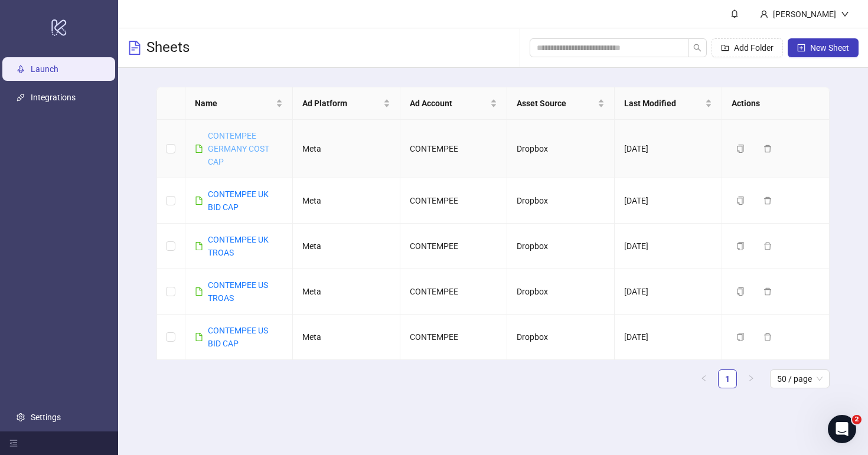 The width and height of the screenshot is (868, 455). Describe the element at coordinates (238, 201) in the screenshot. I see `a: CONTEMPEE UK BID CAP` at that location.